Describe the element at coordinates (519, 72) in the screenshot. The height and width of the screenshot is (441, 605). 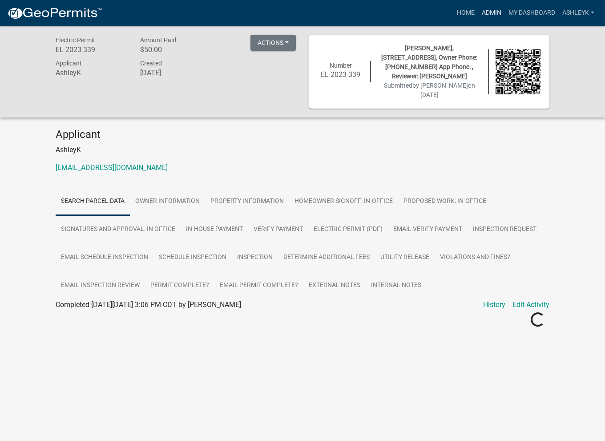
I see `img: QR code` at that location.